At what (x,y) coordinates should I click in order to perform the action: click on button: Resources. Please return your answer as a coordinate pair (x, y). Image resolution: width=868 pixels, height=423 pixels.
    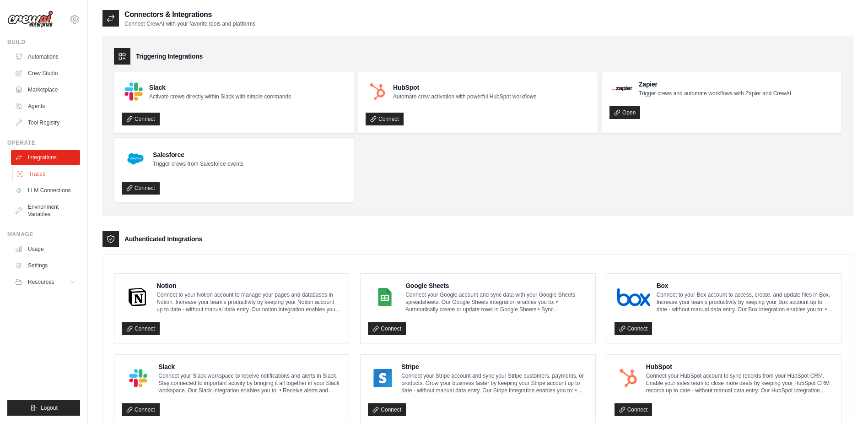
    Looking at the image, I should click on (45, 282).